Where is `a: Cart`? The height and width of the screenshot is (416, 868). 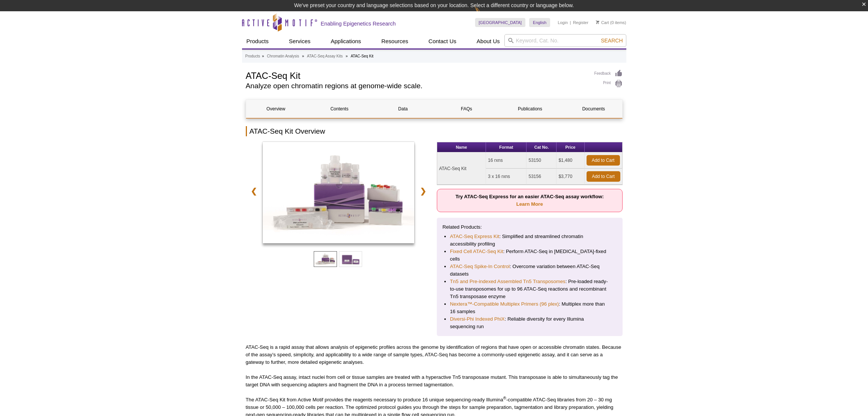 a: Cart is located at coordinates (603, 23).